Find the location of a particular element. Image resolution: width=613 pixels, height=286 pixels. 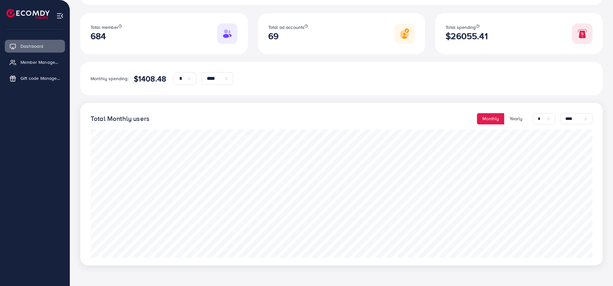

h4: $1408.48 is located at coordinates (150, 78).